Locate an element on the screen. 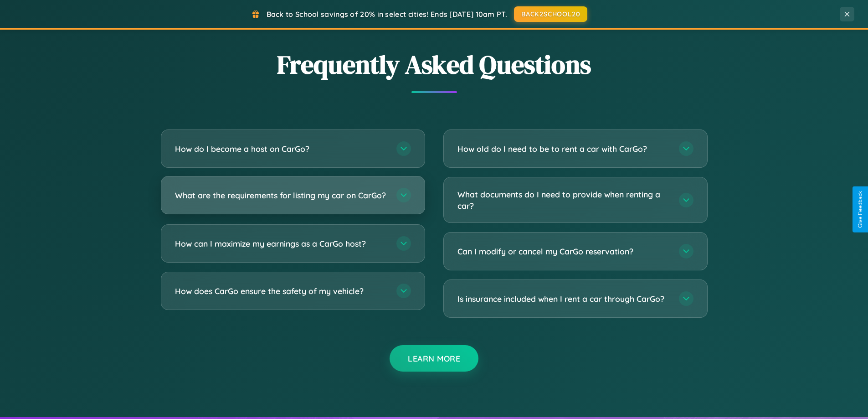 Image resolution: width=868 pixels, height=419 pixels. h3: How does CarGo ensure the safety of my vehicle? is located at coordinates (281, 291).